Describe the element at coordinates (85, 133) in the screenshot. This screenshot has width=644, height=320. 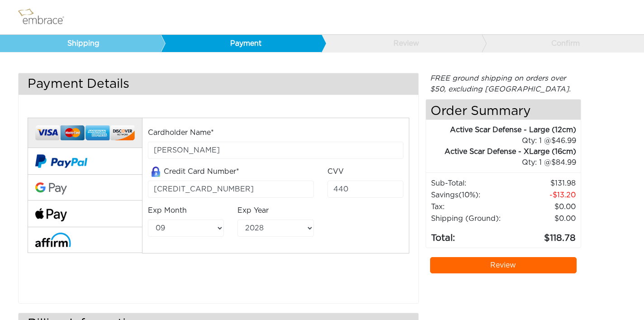
I see `img: credit-cards.png` at that location.